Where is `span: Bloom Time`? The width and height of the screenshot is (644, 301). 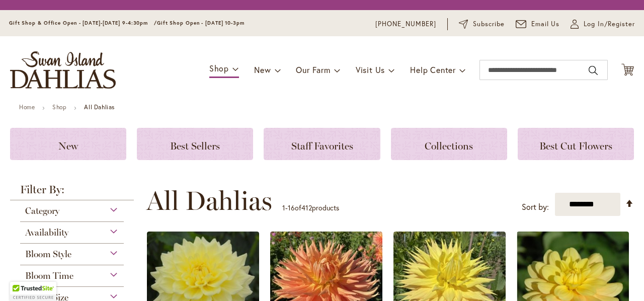
span: Bloom Time is located at coordinates (50, 276).